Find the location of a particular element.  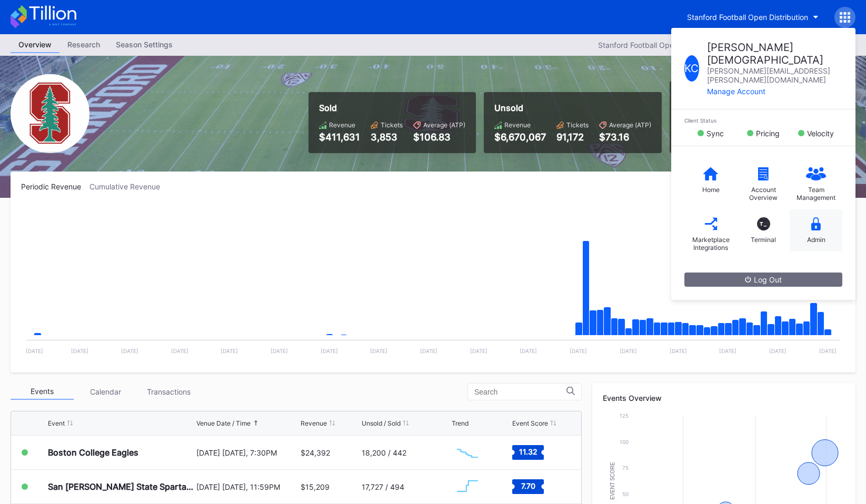

div: Velocity is located at coordinates (820, 133).